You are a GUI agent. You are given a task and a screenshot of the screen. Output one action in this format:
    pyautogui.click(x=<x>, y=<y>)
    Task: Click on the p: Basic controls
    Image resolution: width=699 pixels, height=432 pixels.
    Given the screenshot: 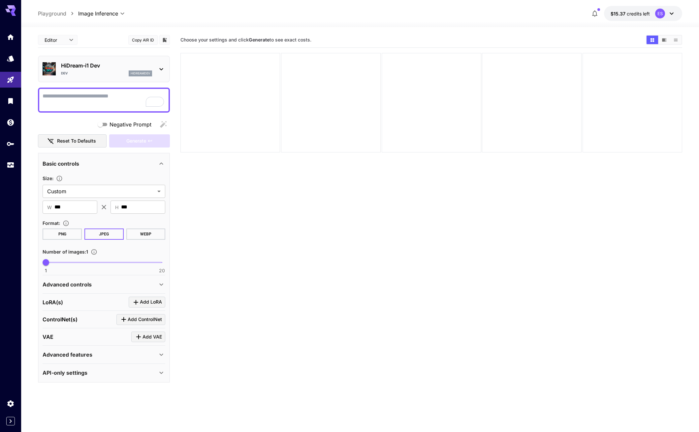 What is the action you would take?
    pyautogui.click(x=61, y=164)
    